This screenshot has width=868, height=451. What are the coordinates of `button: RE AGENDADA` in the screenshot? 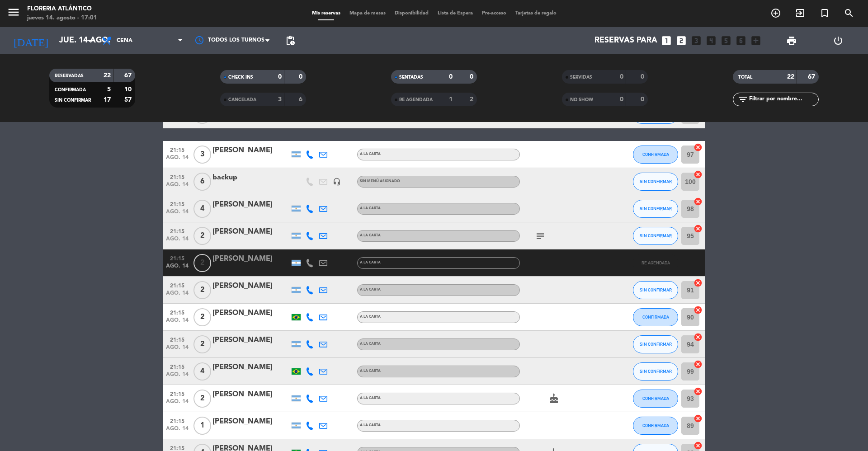 It's located at (656, 263).